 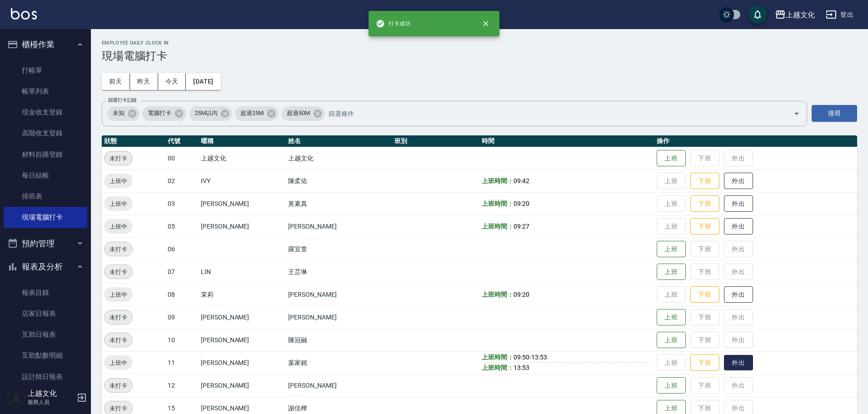 What do you see at coordinates (182, 271) in the screenshot?
I see `td: 07` at bounding box center [182, 271].